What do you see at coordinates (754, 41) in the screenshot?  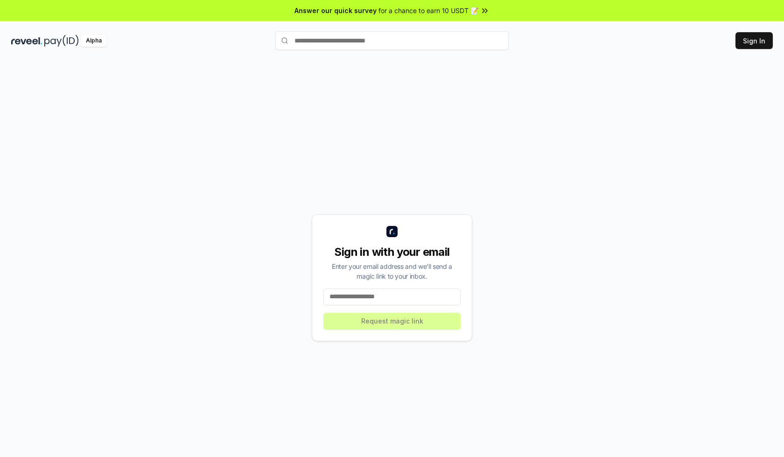 I see `button: Sign In` at bounding box center [754, 41].